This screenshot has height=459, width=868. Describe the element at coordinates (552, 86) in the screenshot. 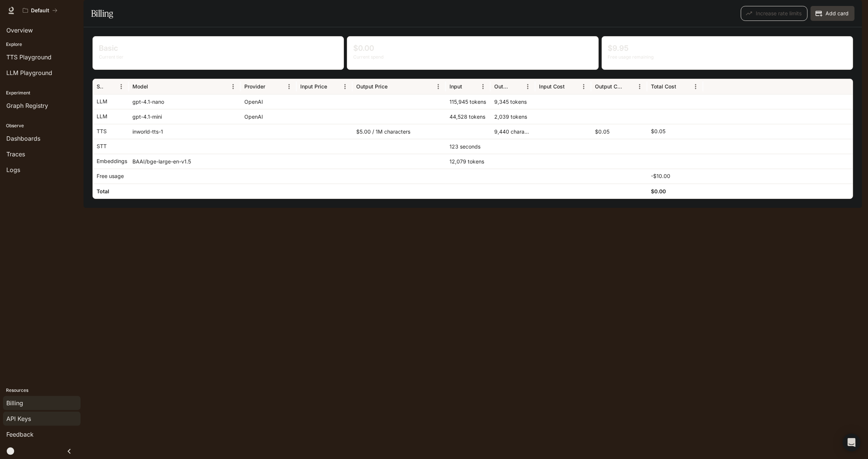

I see `div: Input Cost` at that location.